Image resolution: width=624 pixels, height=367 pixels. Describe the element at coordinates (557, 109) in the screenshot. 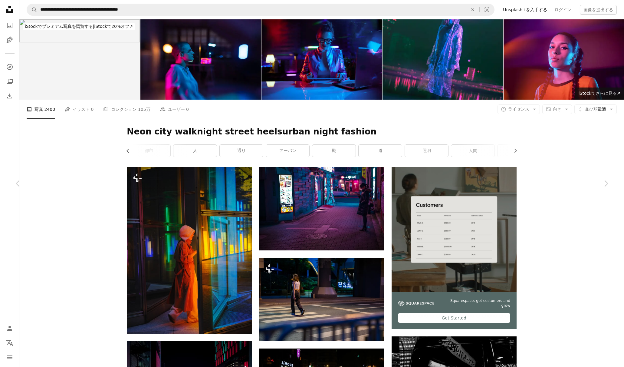

I see `button: 向き` at that location.